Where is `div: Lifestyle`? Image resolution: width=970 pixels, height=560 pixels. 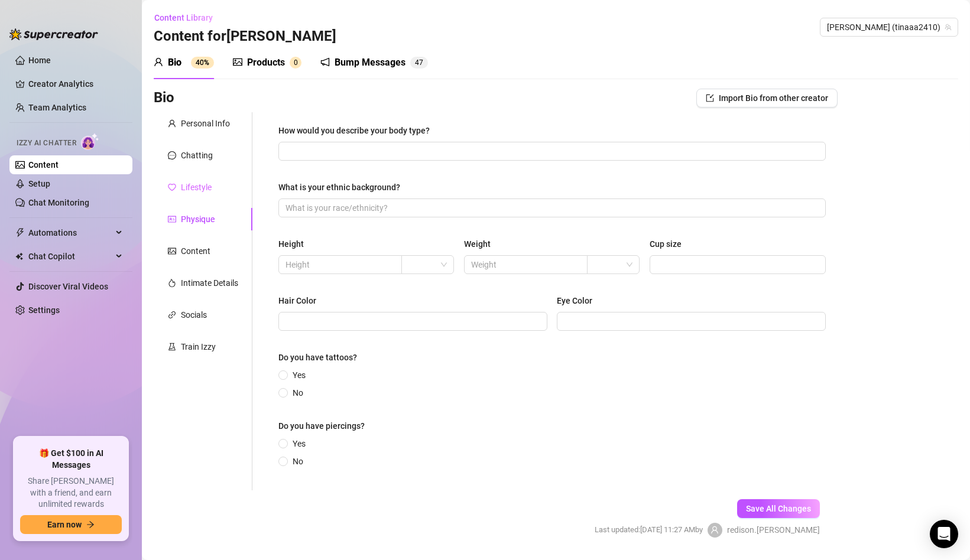 div: Lifestyle is located at coordinates (196, 187).